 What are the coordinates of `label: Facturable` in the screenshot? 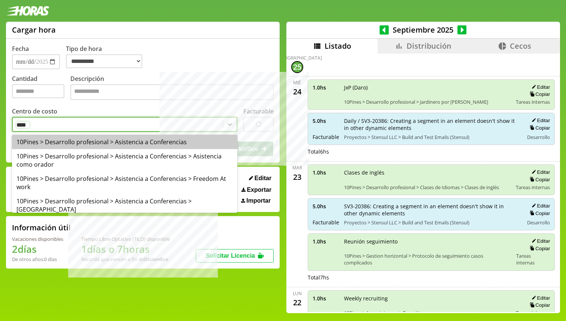 It's located at (258, 111).